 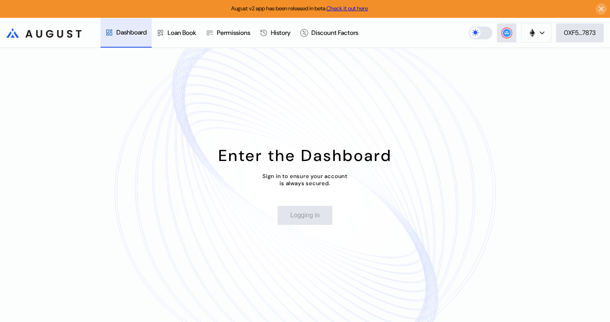 I want to click on div: Sign in to ensure your account is always secured., so click(x=305, y=180).